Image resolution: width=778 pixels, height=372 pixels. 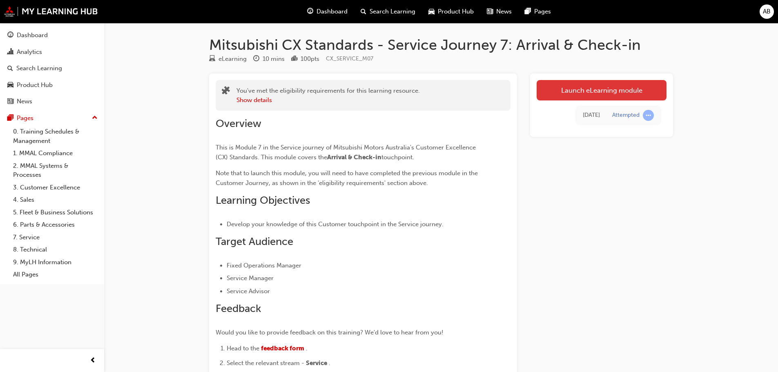 What do you see at coordinates (542, 11) in the screenshot?
I see `span: Pages` at bounding box center [542, 11].